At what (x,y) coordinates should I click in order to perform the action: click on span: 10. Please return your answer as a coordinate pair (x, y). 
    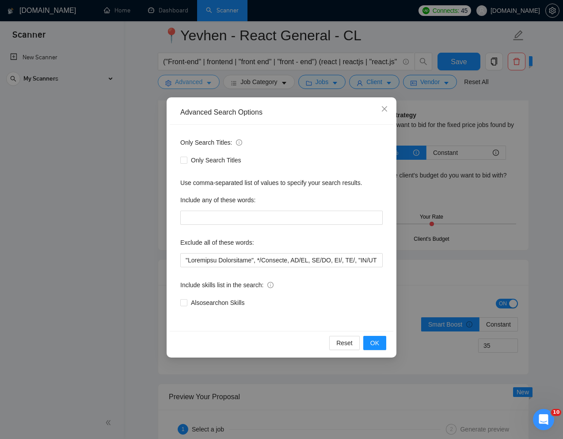
    Looking at the image, I should click on (556, 412).